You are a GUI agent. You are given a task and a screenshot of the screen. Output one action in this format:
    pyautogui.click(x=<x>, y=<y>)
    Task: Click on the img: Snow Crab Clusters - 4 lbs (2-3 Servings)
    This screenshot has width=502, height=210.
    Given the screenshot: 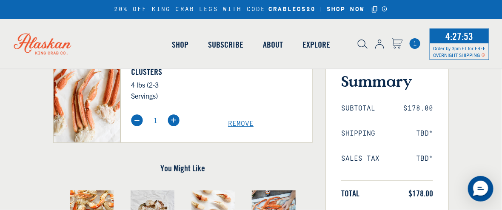 What is the action you would take?
    pyautogui.click(x=87, y=92)
    